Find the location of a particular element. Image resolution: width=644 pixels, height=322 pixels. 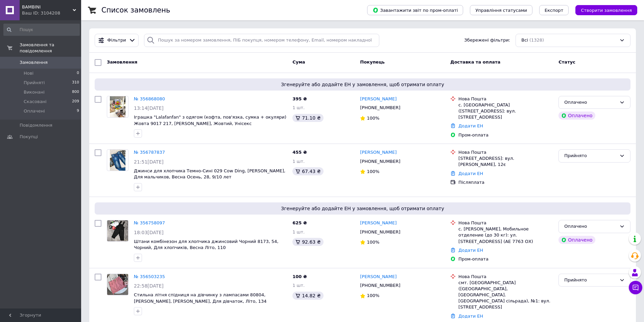

span: 310 is located at coordinates (75, 83).